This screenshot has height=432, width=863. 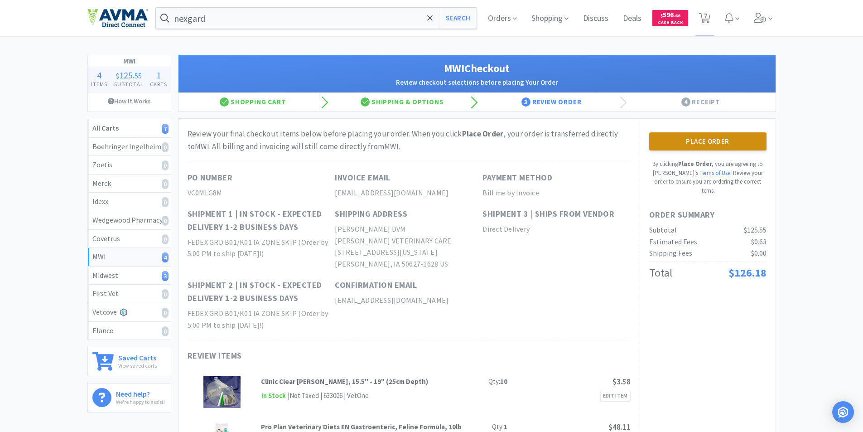 I want to click on a: Discuss, so click(x=596, y=19).